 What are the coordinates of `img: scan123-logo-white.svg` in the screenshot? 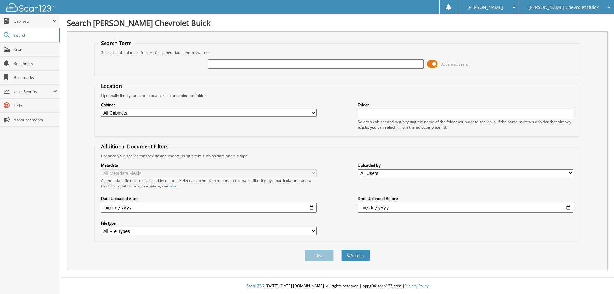 It's located at (30, 7).